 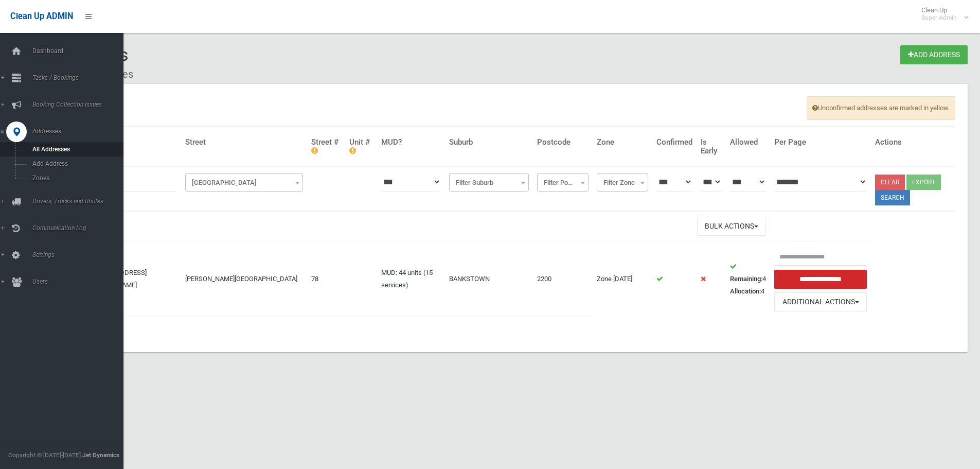 I want to click on h4: Street #, so click(x=326, y=147).